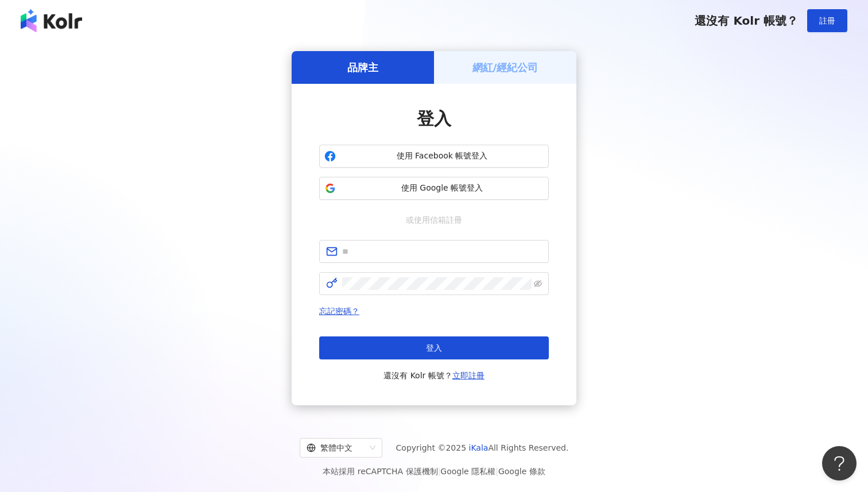 The width and height of the screenshot is (868, 492). I want to click on img: logo, so click(51, 20).